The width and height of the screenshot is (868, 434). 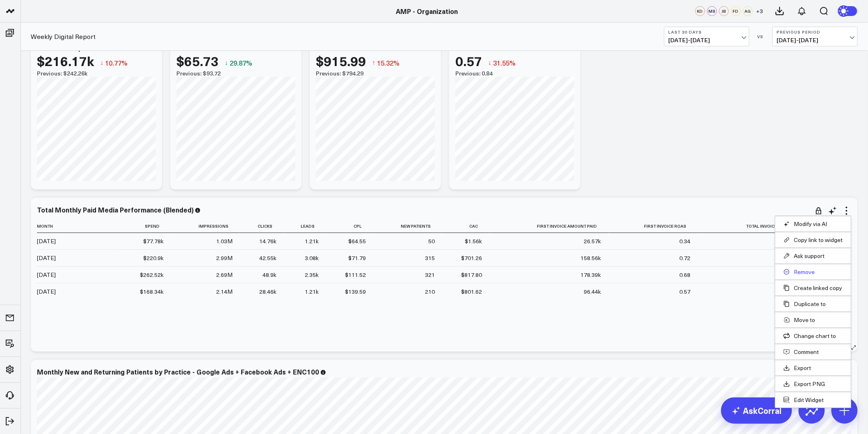 What do you see at coordinates (116, 63) in the screenshot?
I see `span: 10.77%` at bounding box center [116, 63].